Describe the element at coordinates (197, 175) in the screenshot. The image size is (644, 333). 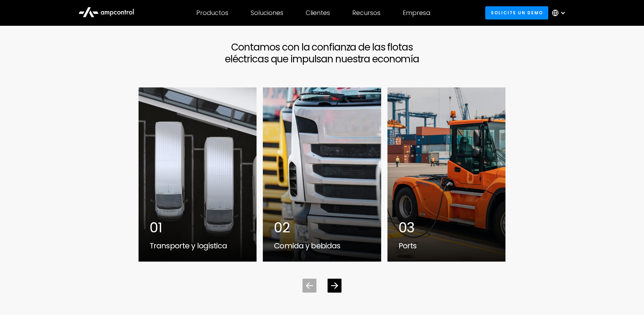
I see `a: electric vehicle fleet - Ampcontrol smart charging01Transporte y logística` at that location.